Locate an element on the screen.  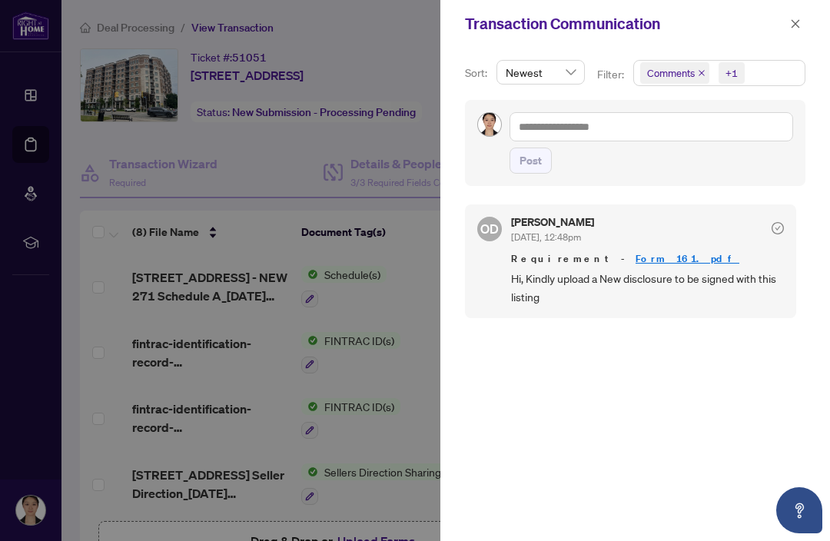
span: Requirement - is located at coordinates (647, 259).